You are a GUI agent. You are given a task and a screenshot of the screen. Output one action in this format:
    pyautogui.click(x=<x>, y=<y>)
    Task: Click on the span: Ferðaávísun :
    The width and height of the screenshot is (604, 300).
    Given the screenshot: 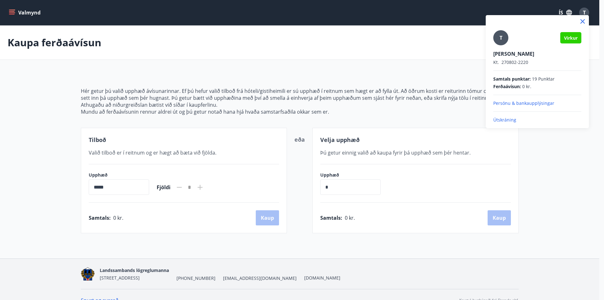 What is the action you would take?
    pyautogui.click(x=507, y=87)
    